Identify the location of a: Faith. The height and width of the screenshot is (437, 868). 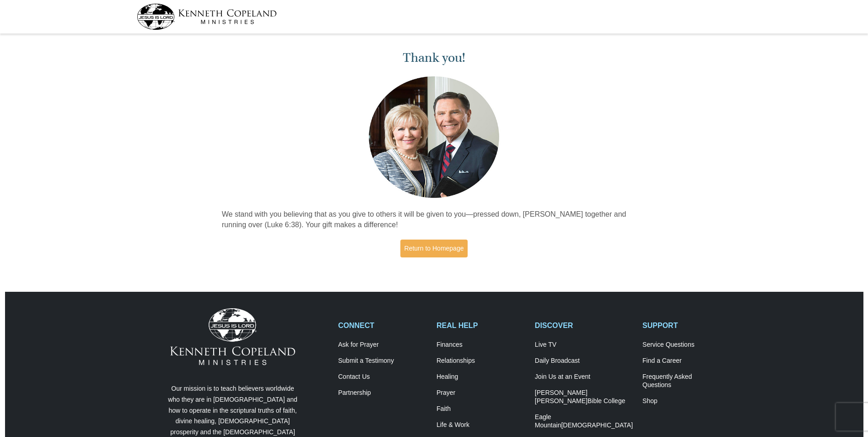
(481, 408).